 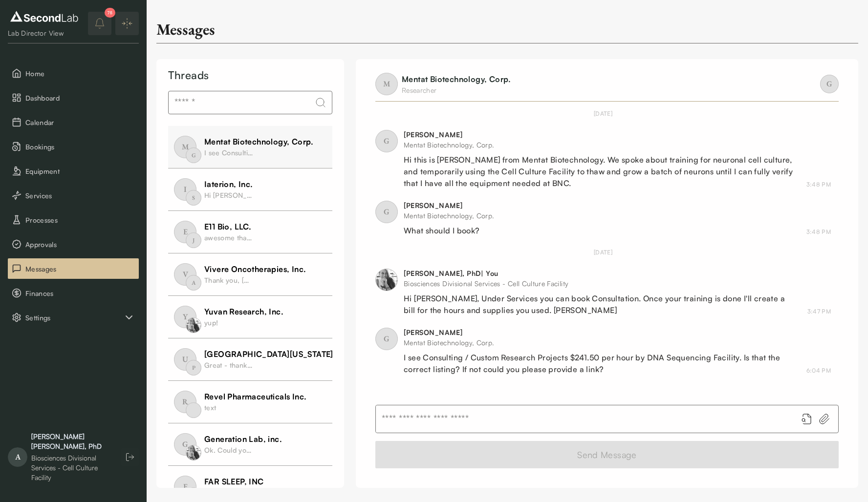 What do you see at coordinates (234, 482) in the screenshot?
I see `div: FAR SLEEP, INC` at bounding box center [234, 482].